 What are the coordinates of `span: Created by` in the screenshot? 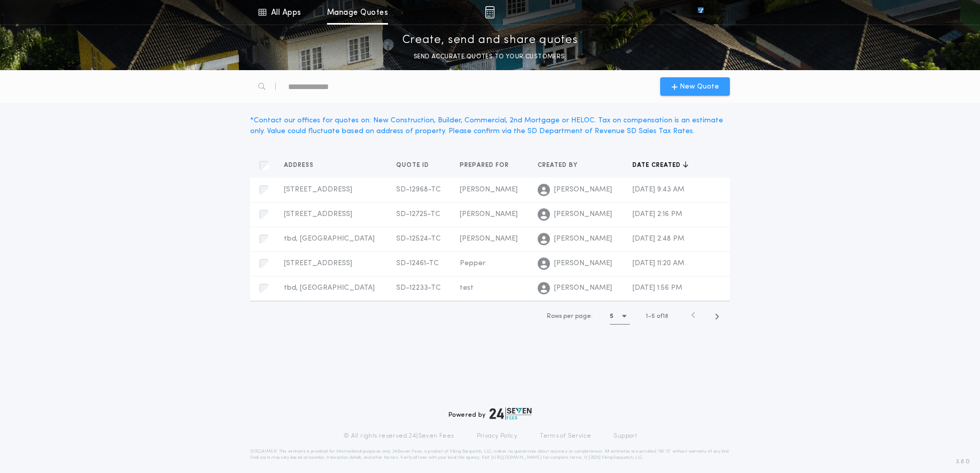 It's located at (559, 165).